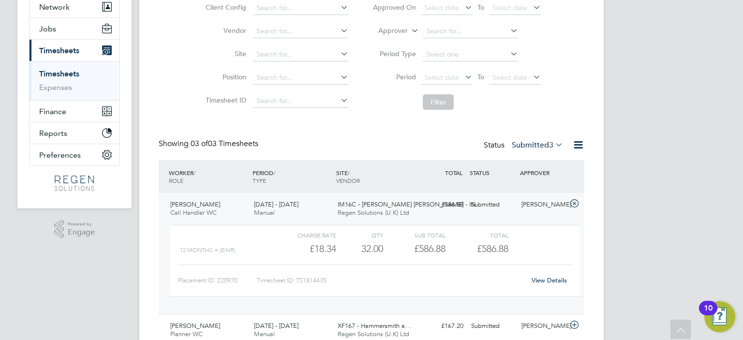 The image size is (743, 340). I want to click on div: PERIOD, so click(292, 177).